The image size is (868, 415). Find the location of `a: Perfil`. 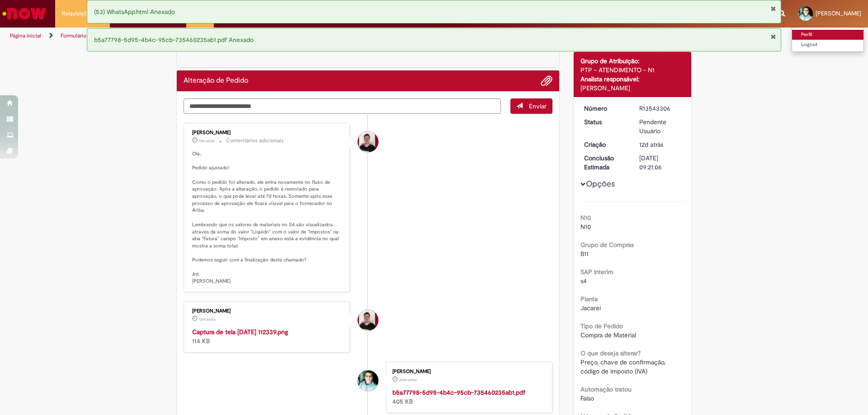

a: Perfil is located at coordinates (828, 35).